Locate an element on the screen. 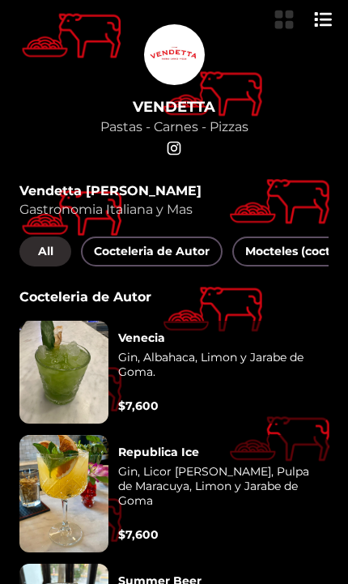 The width and height of the screenshot is (348, 584). span: All is located at coordinates (45, 251).